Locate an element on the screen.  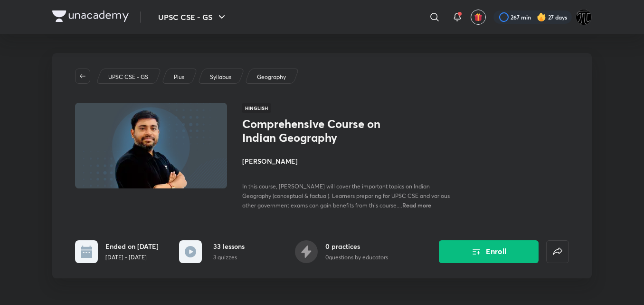
a: Company Logo is located at coordinates (90, 17).